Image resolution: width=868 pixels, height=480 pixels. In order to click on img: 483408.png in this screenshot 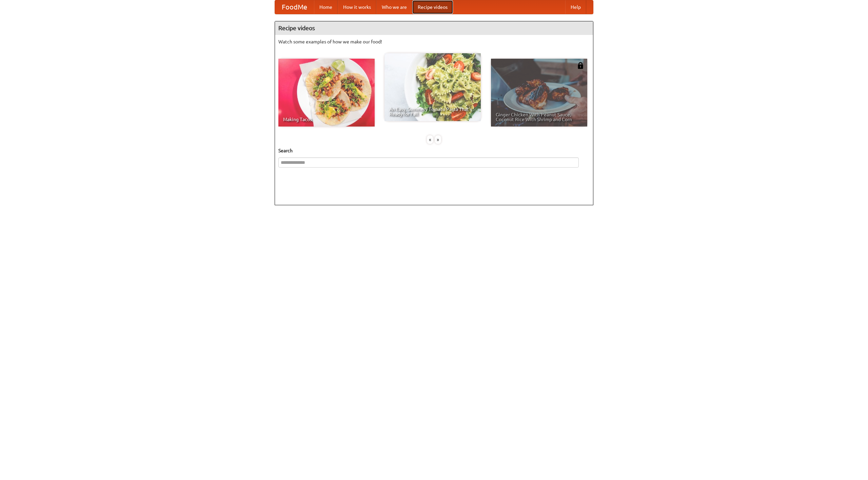, I will do `click(580, 65)`.